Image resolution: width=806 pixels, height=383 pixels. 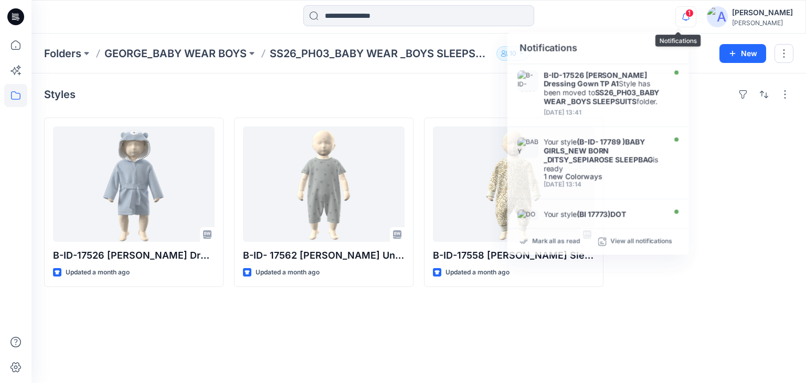 I want to click on h4: Styles, so click(x=60, y=94).